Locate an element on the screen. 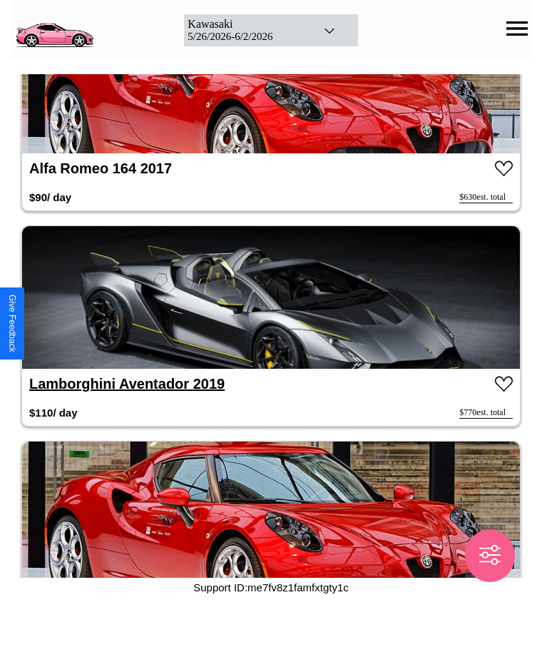  a: Lamborghini Aventador 2019 is located at coordinates (127, 384).